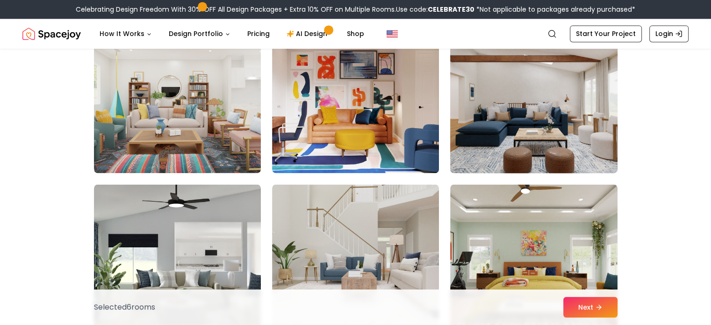 The height and width of the screenshot is (325, 711). I want to click on a: AI Design, so click(308, 34).